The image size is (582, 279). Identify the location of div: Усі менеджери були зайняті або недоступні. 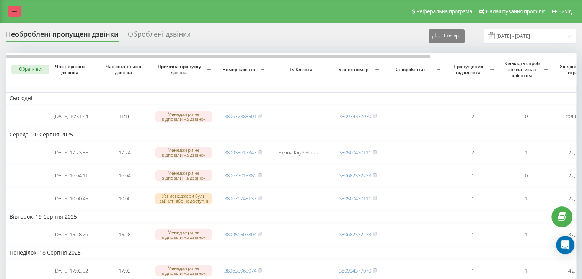
(184, 199).